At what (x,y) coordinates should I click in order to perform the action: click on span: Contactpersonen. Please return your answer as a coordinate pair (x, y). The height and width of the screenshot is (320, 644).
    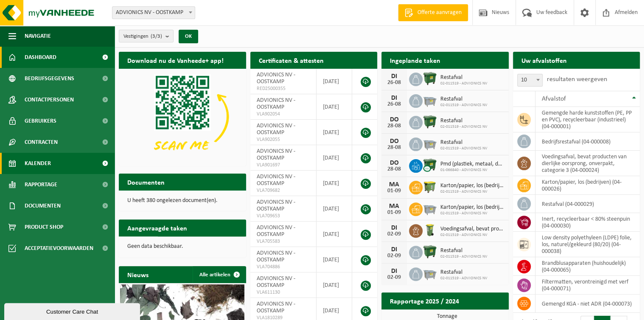
    Looking at the image, I should click on (49, 100).